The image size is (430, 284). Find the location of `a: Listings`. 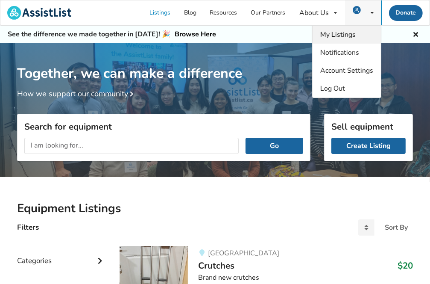

a: Listings is located at coordinates (160, 13).